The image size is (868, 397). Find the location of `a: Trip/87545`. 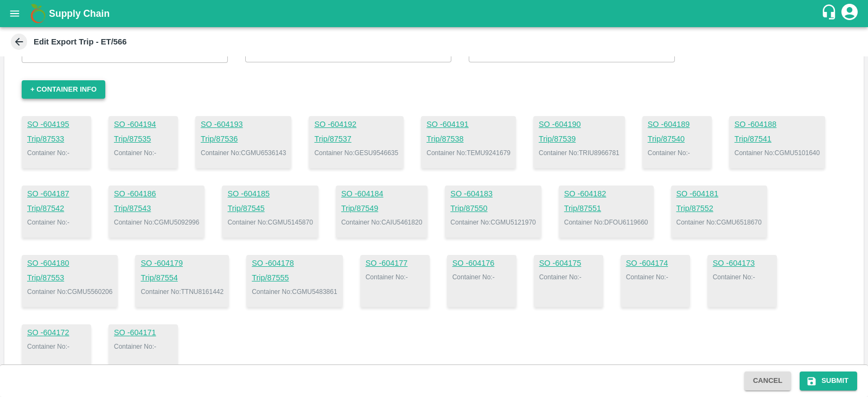

a: Trip/87545 is located at coordinates (269, 209).